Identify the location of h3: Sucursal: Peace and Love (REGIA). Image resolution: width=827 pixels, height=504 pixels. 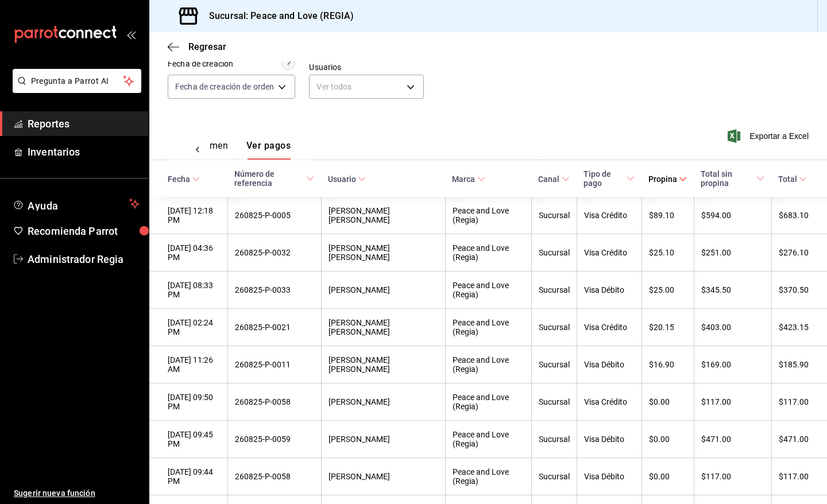
(277, 16).